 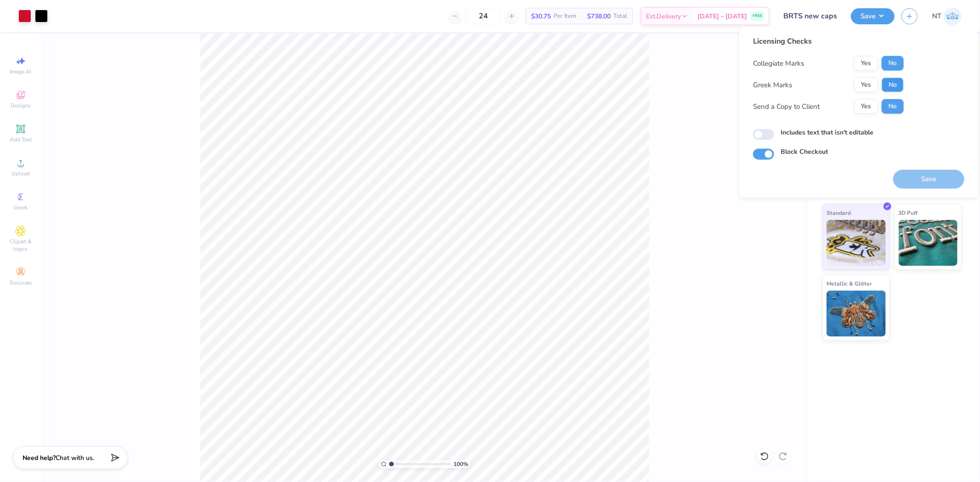 I want to click on span: Chat with us., so click(x=74, y=457).